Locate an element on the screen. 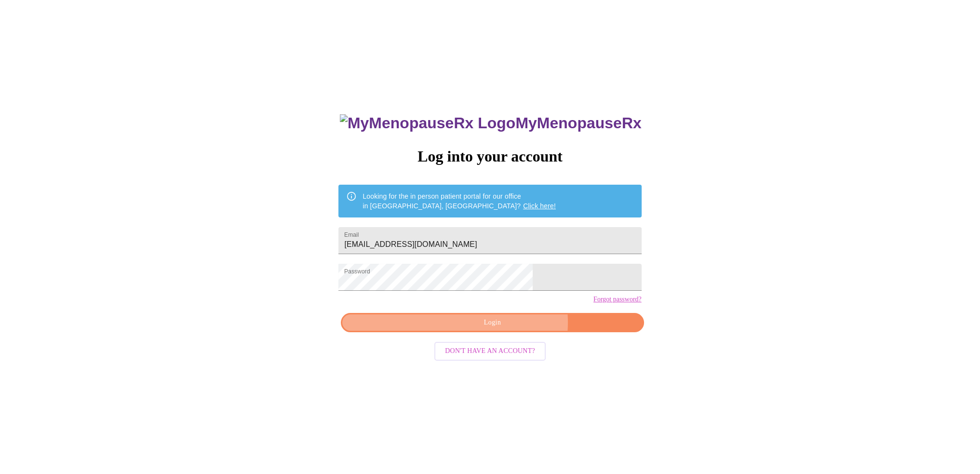 This screenshot has height=474, width=980. img: MyMenopauseRx Logo is located at coordinates (427, 123).